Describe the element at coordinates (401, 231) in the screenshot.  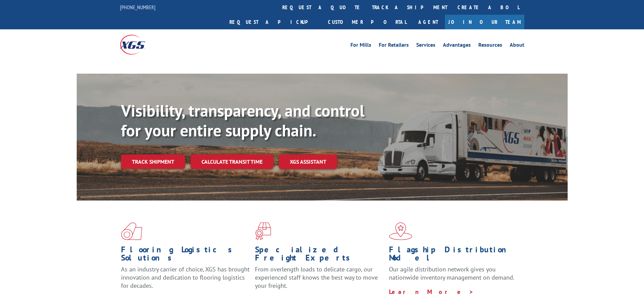
I see `img: xgs-icon-flagship-distribution-model-red` at that location.